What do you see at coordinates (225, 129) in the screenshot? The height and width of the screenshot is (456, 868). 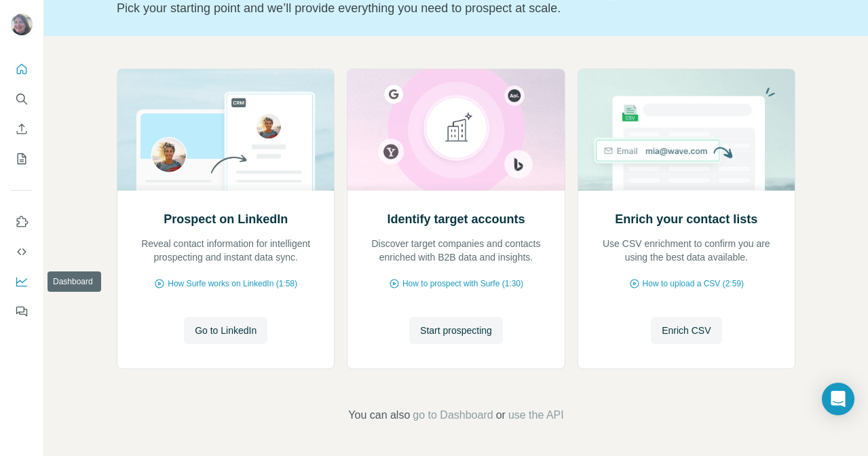 I see `img: Prospect on LinkedIn` at bounding box center [225, 129].